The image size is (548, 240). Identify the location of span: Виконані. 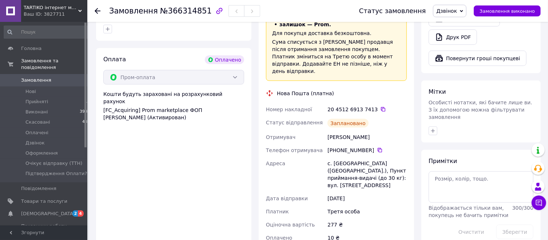
(37, 112).